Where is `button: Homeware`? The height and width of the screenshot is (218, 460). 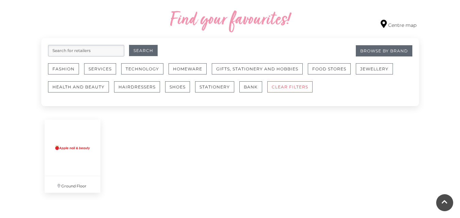
button: Homeware is located at coordinates (188, 69).